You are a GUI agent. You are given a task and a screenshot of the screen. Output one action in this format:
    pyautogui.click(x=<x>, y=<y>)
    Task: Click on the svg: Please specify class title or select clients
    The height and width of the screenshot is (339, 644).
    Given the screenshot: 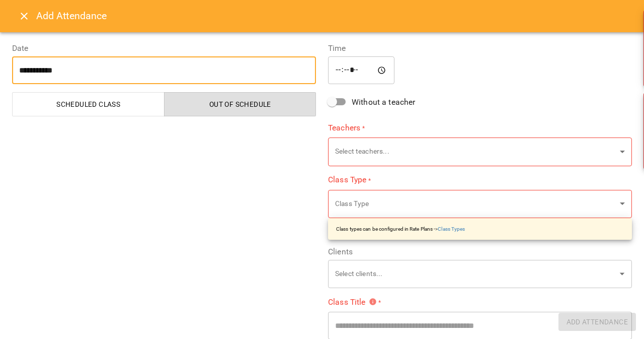 What is the action you would take?
    pyautogui.click(x=373, y=301)
    